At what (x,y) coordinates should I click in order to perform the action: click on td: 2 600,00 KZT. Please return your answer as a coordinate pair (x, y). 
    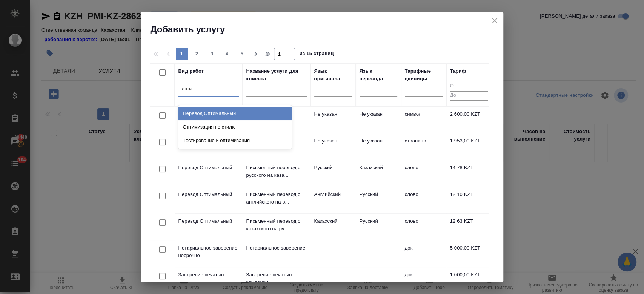
    Looking at the image, I should click on (469, 120).